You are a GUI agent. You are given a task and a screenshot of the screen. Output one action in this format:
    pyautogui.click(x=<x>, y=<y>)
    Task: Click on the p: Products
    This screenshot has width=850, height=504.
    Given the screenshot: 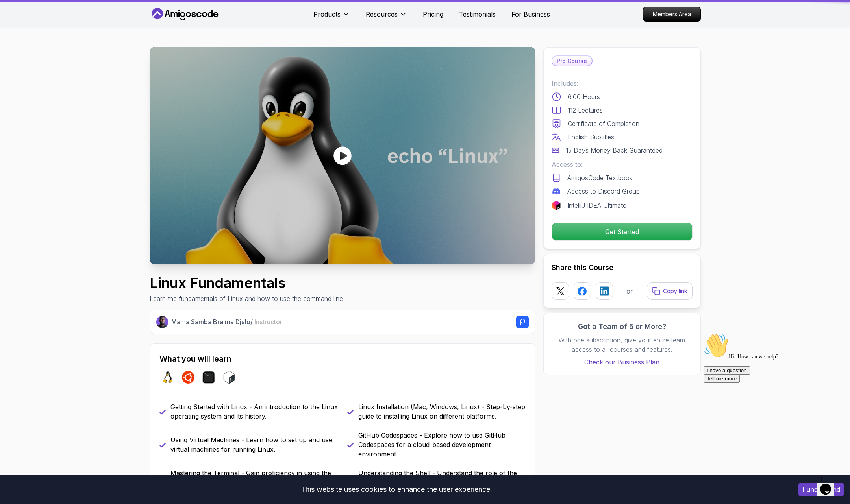 What is the action you would take?
    pyautogui.click(x=327, y=14)
    